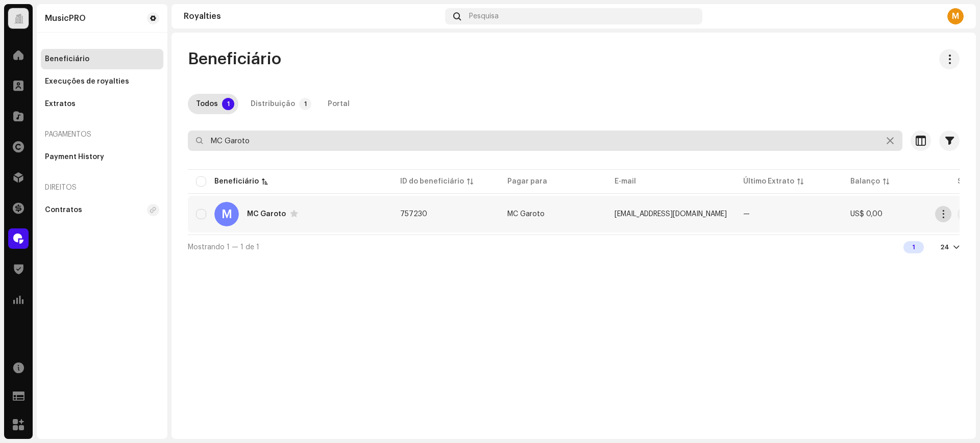  What do you see at coordinates (432, 181) in the screenshot?
I see `div: ID do beneficiário` at bounding box center [432, 181].